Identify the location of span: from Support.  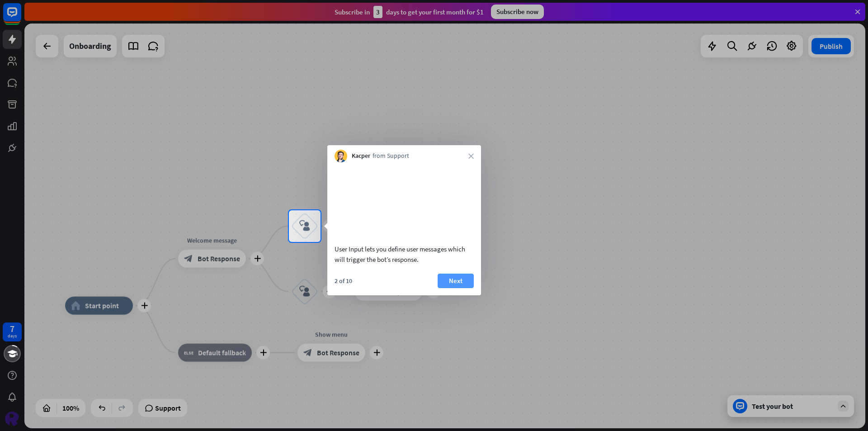
(390, 156).